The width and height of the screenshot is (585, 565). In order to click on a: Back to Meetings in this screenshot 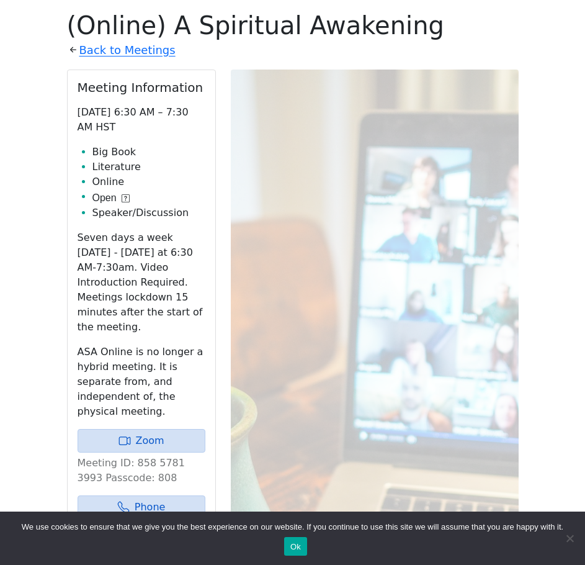, I will do `click(127, 50)`.